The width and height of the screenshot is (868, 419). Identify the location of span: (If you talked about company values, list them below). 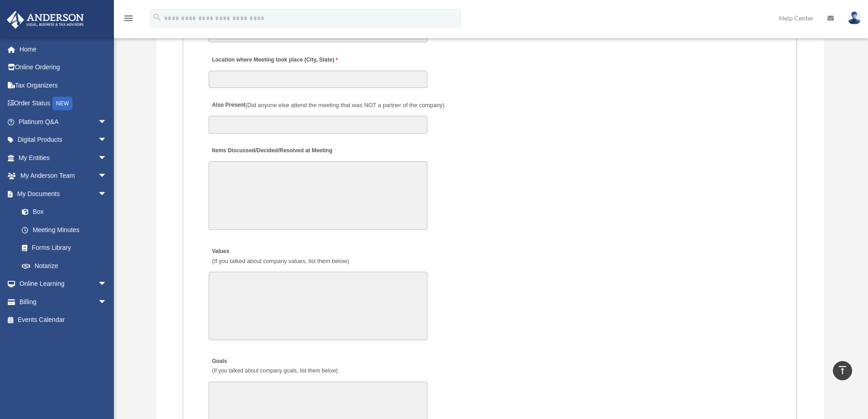
(281, 261).